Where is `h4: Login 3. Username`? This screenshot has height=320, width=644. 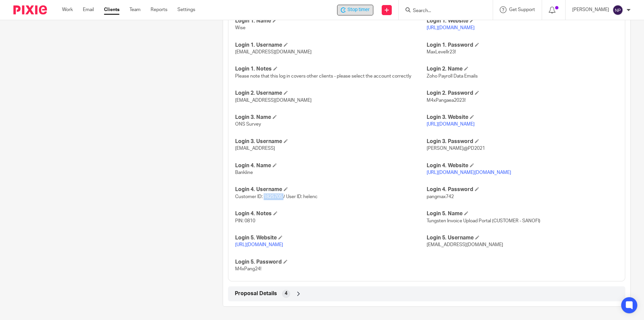
h4: Login 3. Username is located at coordinates (331, 142).